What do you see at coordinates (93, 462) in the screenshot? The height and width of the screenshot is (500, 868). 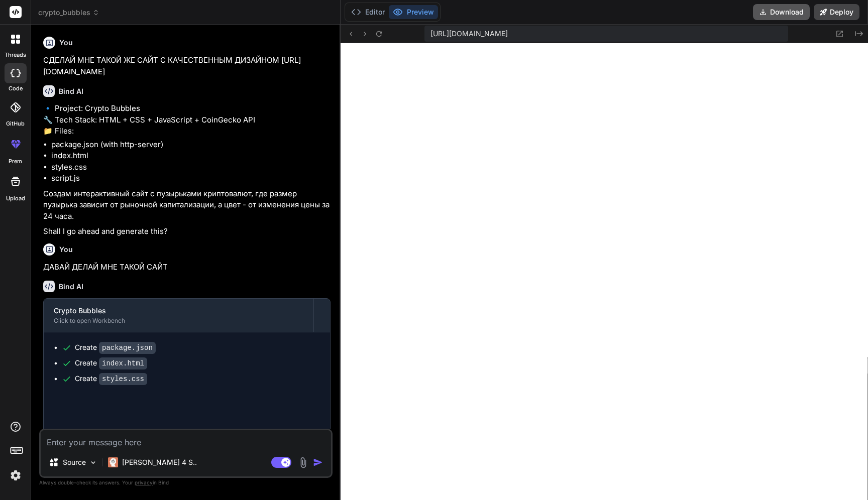 I see `img: Pick Models` at bounding box center [93, 462].